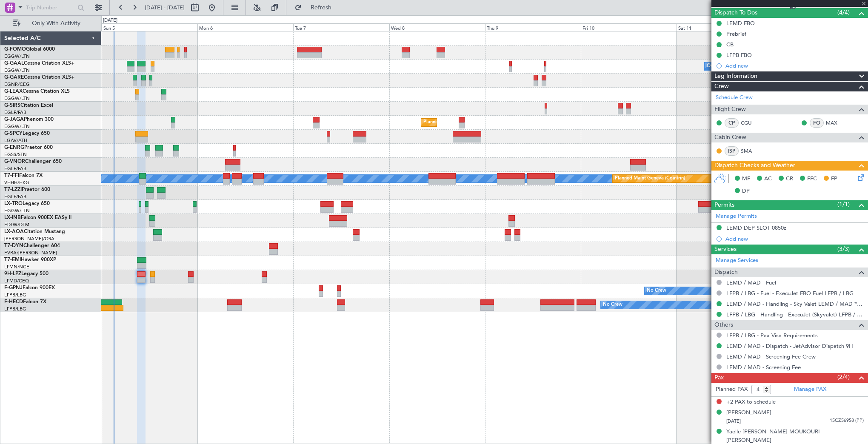  I want to click on a: LX-AOACitation Mustang, so click(35, 232).